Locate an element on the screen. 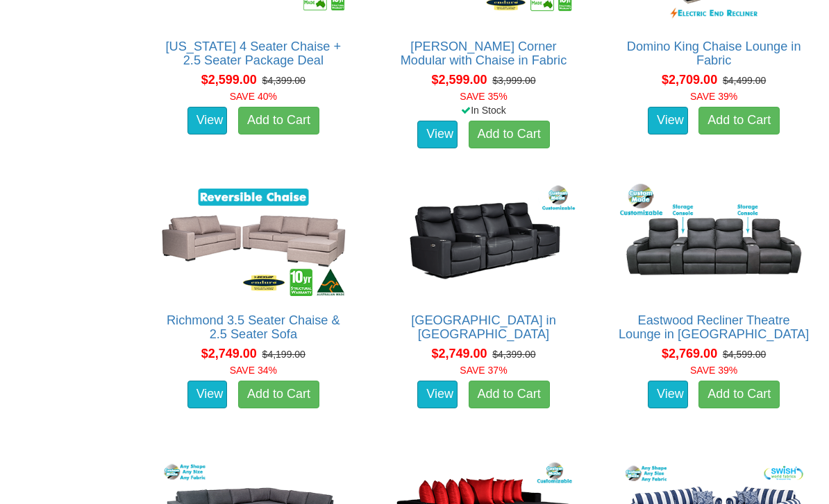 The image size is (829, 504). a: Richmond 3.5 Seater Chaise & 2.5 Seater Sofa is located at coordinates (254, 328).